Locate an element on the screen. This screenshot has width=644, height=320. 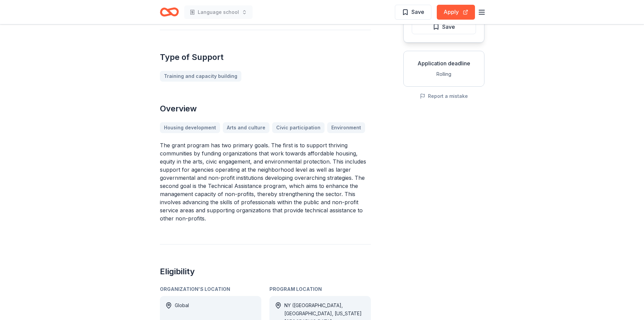
div: Rolling is located at coordinates (444, 74).